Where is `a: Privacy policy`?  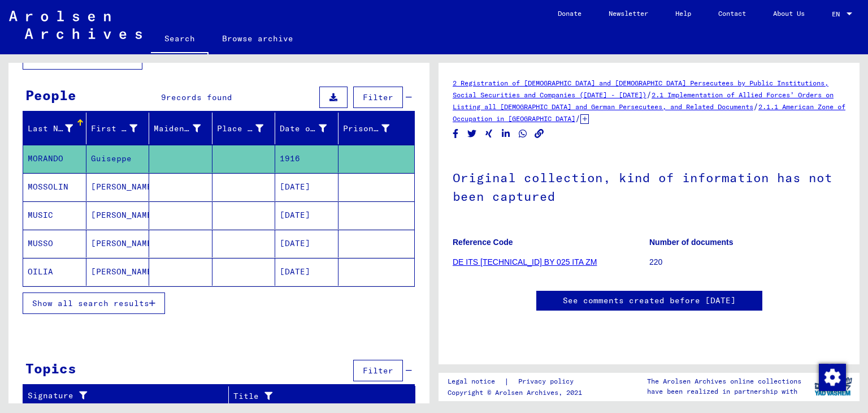 a: Privacy policy is located at coordinates (548, 381).